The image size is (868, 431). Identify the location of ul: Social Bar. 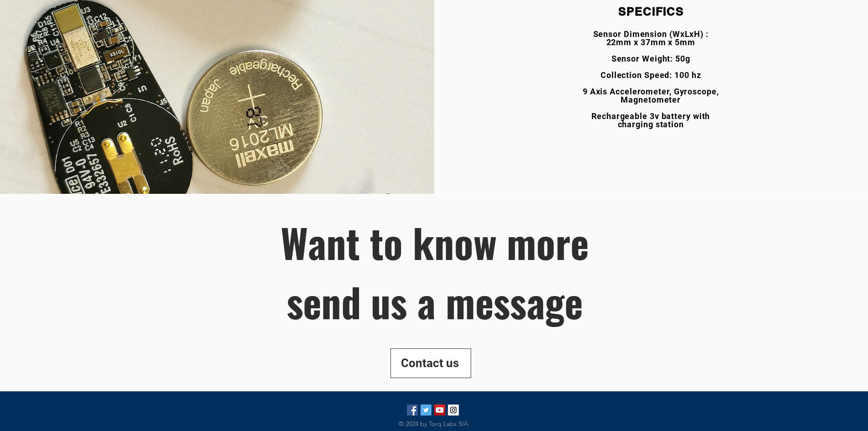
(433, 410).